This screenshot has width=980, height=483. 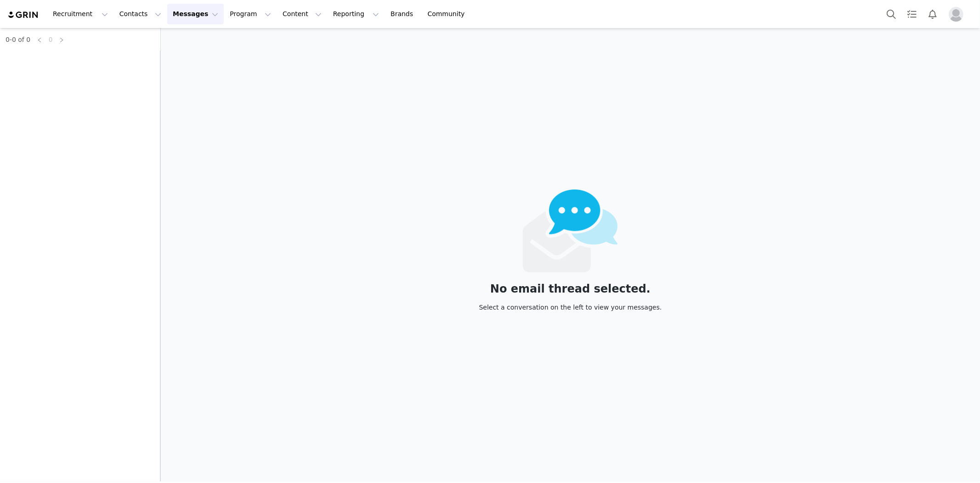 What do you see at coordinates (570, 231) in the screenshot?
I see `img: emails-empty2x.png` at bounding box center [570, 231].